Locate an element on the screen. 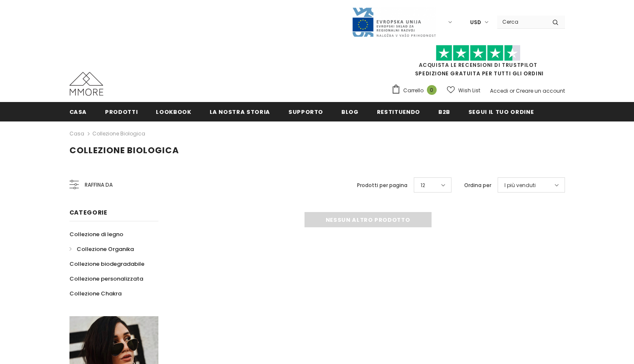 The height and width of the screenshot is (364, 634). img: Casi MMORE is located at coordinates (87, 84).